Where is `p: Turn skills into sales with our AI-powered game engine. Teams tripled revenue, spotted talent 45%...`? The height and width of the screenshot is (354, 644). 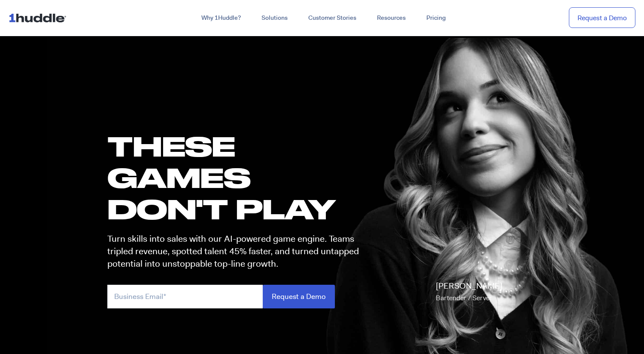
p: Turn skills into sales with our AI-powered game engine. Teams tripled revenue, spotted talent 45%... is located at coordinates (237, 251).